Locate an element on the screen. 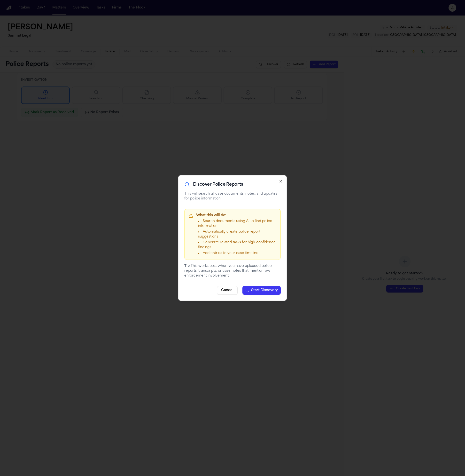  button: Start Discovery is located at coordinates (262, 290).